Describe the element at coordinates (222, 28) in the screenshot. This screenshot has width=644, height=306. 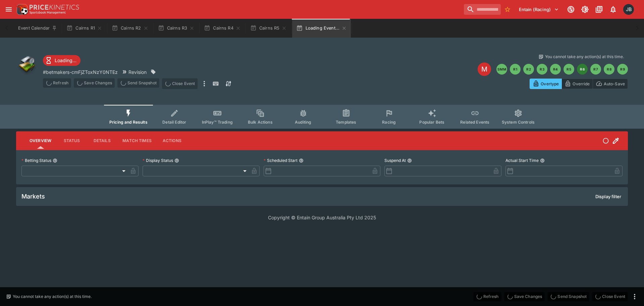
I see `button: Cairns R4` at that location.